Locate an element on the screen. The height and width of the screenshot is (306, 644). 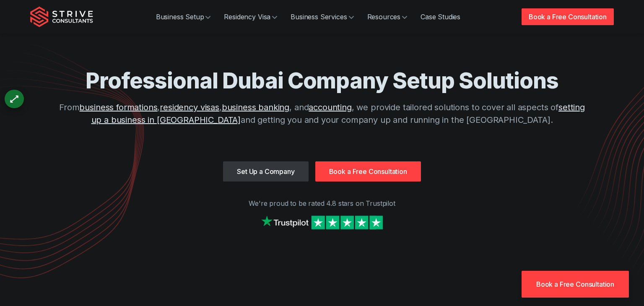
a: residency visas is located at coordinates (189, 107).